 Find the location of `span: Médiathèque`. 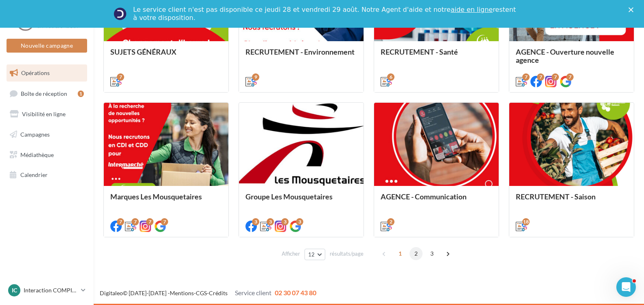

span: Médiathèque is located at coordinates (37, 154).